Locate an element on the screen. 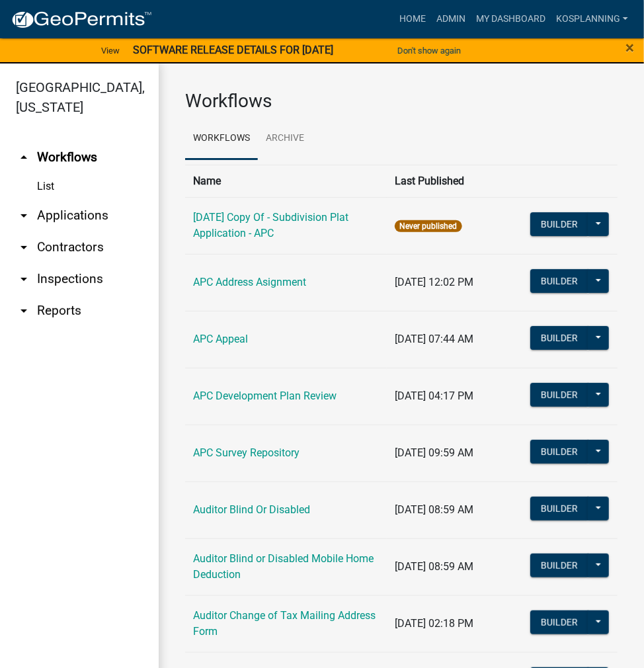 This screenshot has height=668, width=644. a: Workflows is located at coordinates (222, 139).